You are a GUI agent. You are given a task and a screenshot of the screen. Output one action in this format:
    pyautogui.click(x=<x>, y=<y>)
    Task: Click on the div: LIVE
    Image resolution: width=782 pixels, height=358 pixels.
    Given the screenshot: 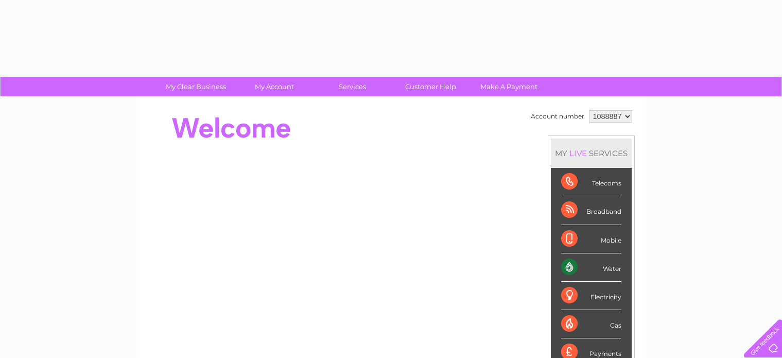 What is the action you would take?
    pyautogui.click(x=578, y=153)
    